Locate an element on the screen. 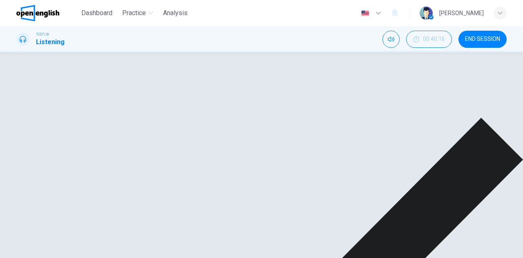 The image size is (523, 258). button: Practice is located at coordinates (138, 13).